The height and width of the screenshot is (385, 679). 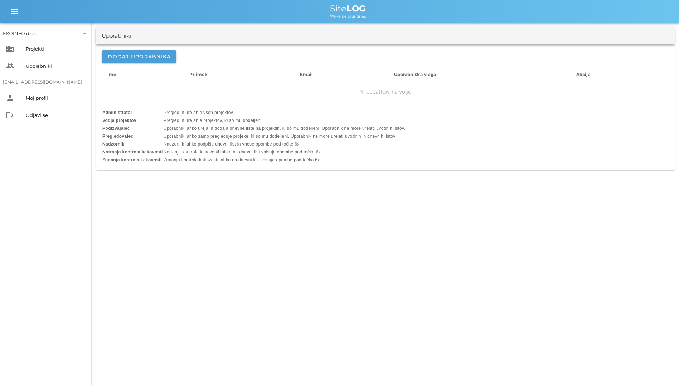 I want to click on span: Uporabniška vloga, so click(x=415, y=74).